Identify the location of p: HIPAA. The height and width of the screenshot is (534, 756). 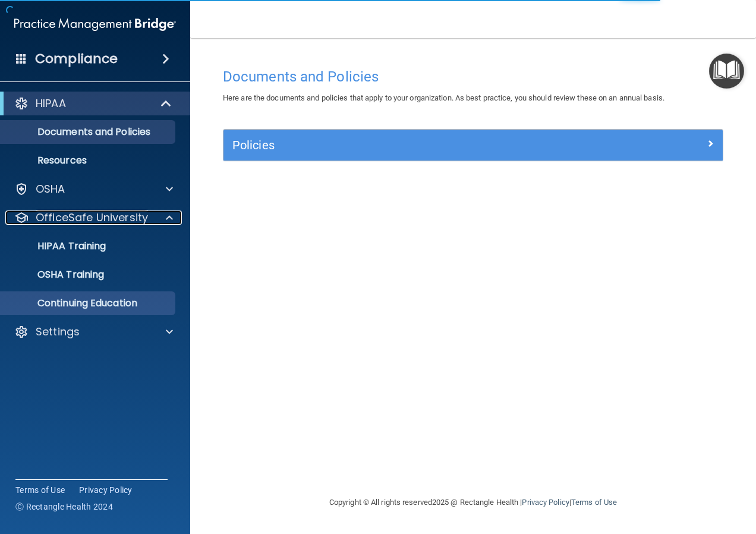
(50, 103).